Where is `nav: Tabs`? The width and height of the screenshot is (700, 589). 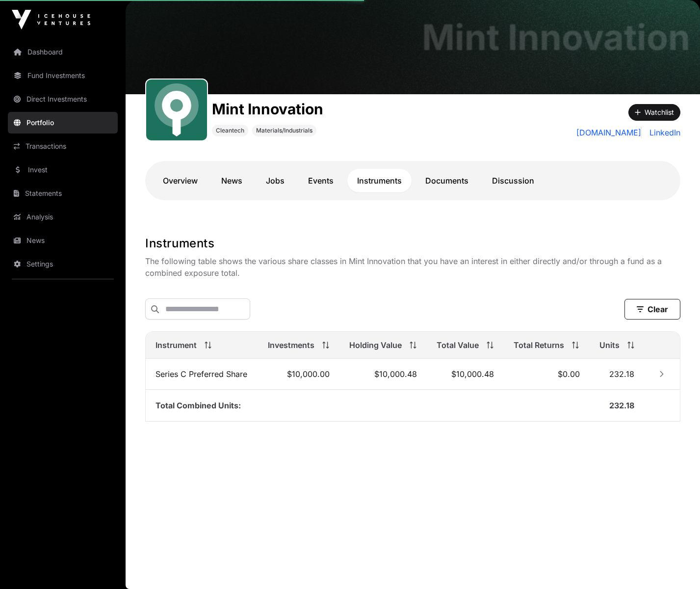 nav: Tabs is located at coordinates (412, 180).